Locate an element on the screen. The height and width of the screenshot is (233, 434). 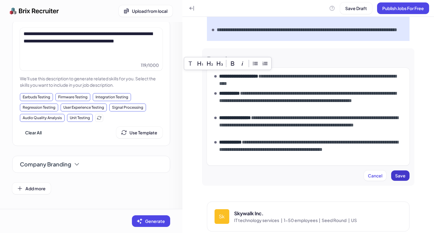
div: Skywalk Inc. is located at coordinates (318, 214).